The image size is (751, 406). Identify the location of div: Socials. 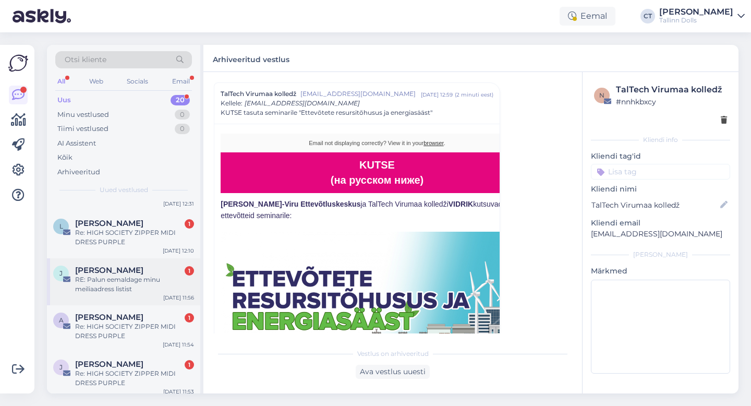
(137, 81).